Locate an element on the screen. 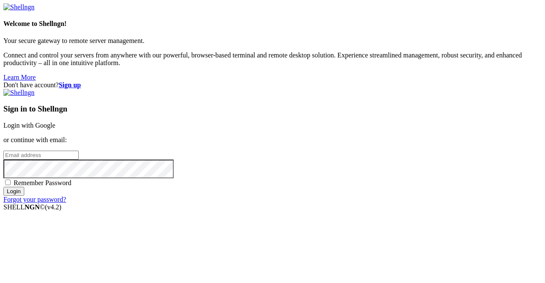 The image size is (545, 283). p: Connect and control your servers from anywhere with our powerful, browser-based terminal and remo... is located at coordinates (273, 59).